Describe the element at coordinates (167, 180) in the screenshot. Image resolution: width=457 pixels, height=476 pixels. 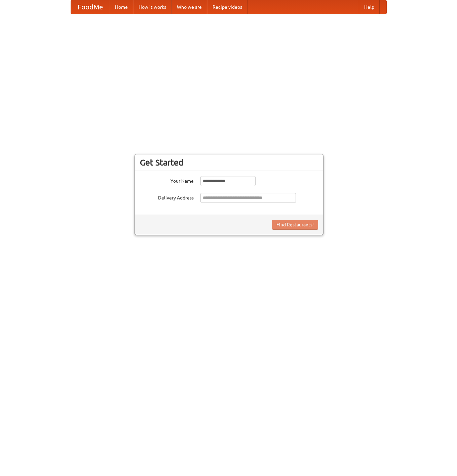
I see `label: Your Name` at that location.